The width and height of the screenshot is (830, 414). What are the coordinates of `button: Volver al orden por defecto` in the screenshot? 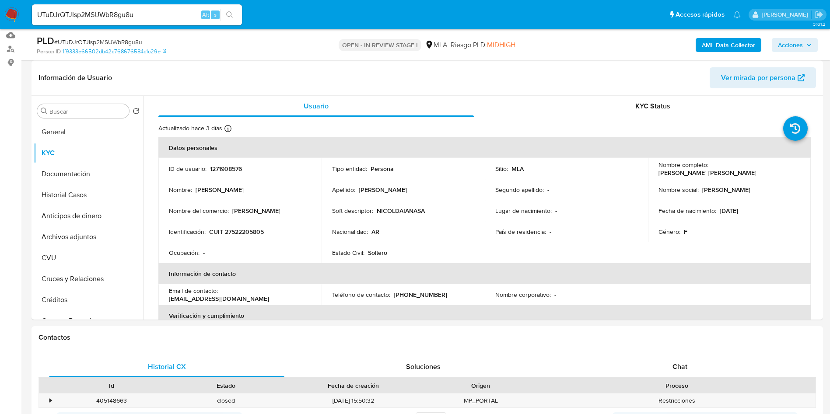 It's located at (136, 112).